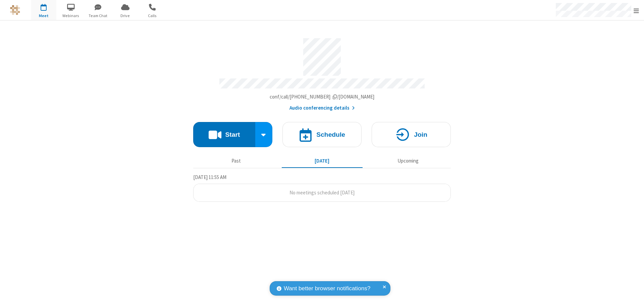 This screenshot has height=307, width=644. Describe the element at coordinates (264, 135) in the screenshot. I see `div: Start conference options` at that location.